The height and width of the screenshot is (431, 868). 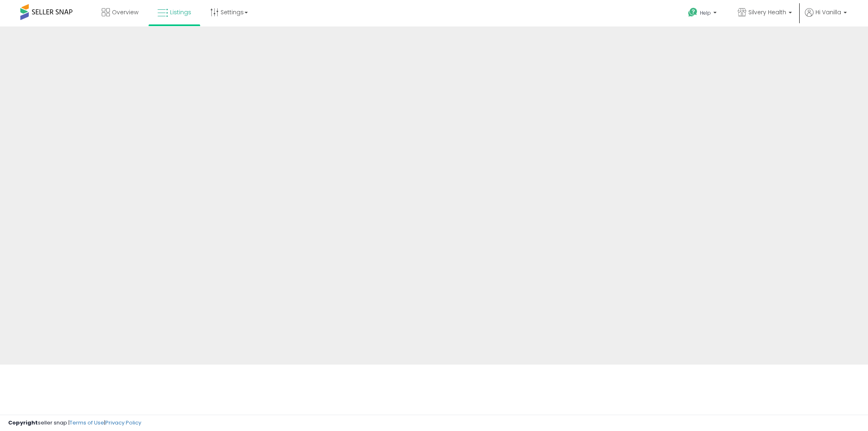 I want to click on span: Help, so click(x=705, y=13).